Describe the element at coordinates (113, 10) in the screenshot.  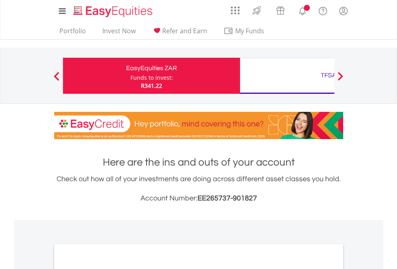
I see `a: Home page` at that location.